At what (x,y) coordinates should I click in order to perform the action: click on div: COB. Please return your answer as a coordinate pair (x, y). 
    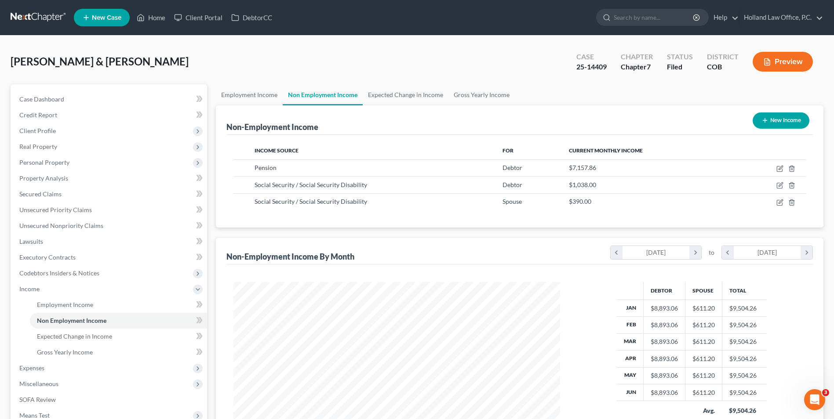
    Looking at the image, I should click on (723, 67).